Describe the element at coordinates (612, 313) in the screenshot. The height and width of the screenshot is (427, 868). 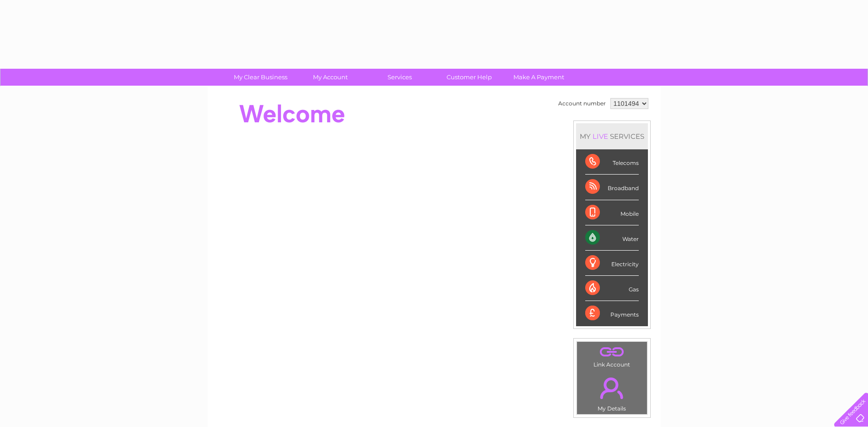
I see `div: Payments` at that location.